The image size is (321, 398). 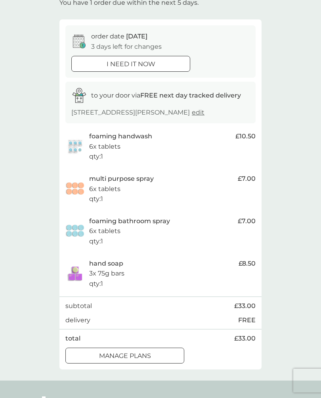 What do you see at coordinates (247, 264) in the screenshot?
I see `span: £8.50` at bounding box center [247, 264].